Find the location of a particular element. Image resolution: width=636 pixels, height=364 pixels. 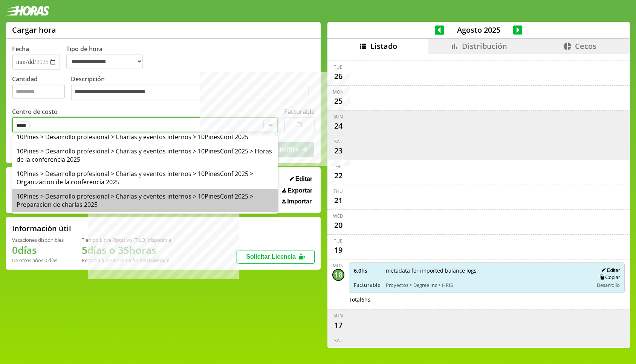

div: 10Pines > Desarrollo profesional > Charlas y eventos internos > 10PinesConf 2025 > Horas de la co... is located at coordinates (145, 155).